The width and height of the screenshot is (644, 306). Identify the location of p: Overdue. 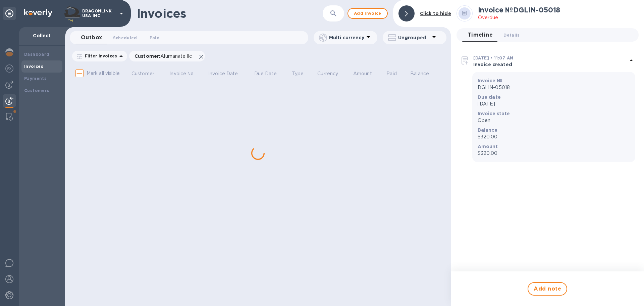
(519, 18).